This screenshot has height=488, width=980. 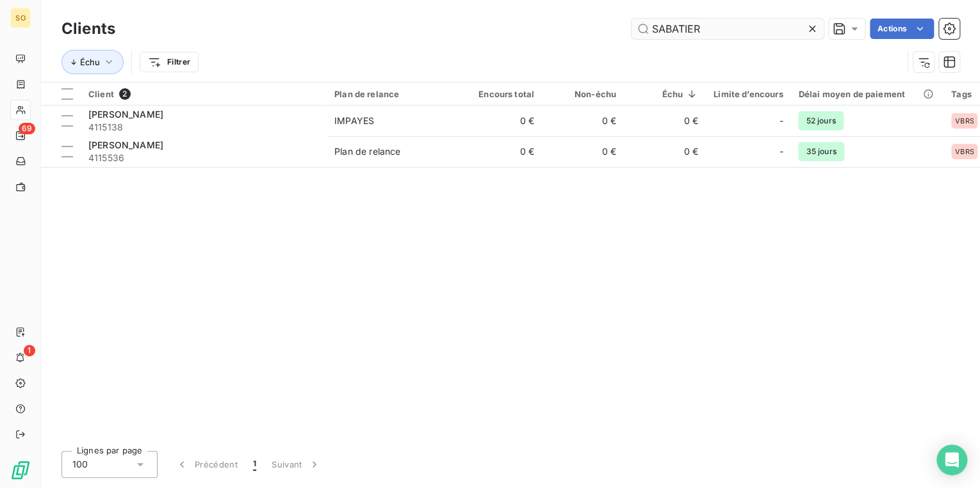 I want to click on span: 100, so click(x=80, y=465).